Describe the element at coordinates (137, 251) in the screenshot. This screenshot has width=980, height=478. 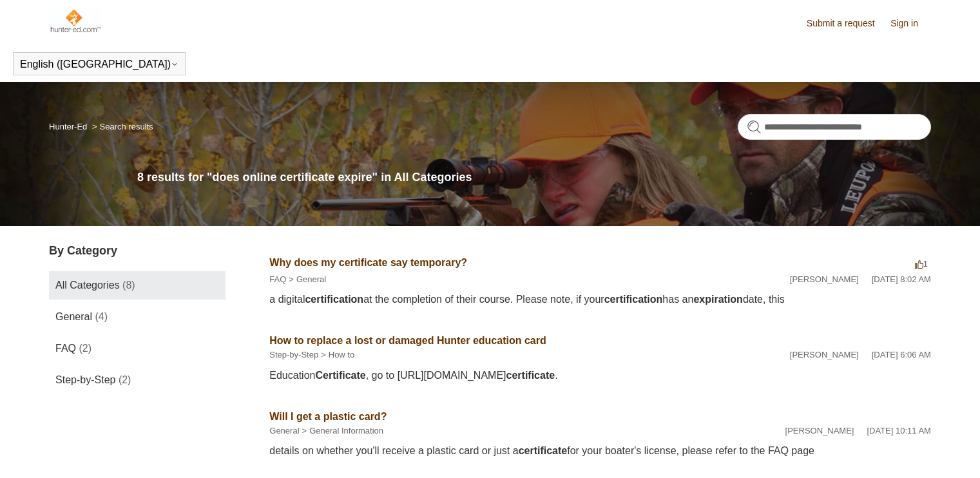
I see `h3: By Category` at that location.